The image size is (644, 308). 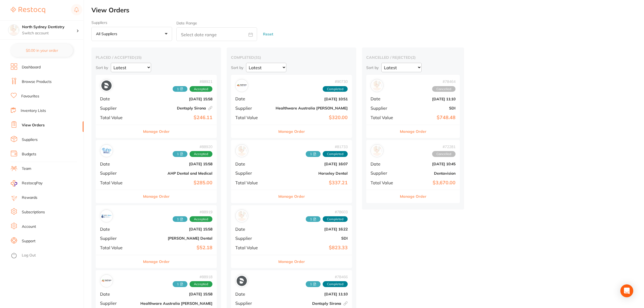 What do you see at coordinates (327, 147) in the screenshot?
I see `span: # 81733` at bounding box center [327, 147].